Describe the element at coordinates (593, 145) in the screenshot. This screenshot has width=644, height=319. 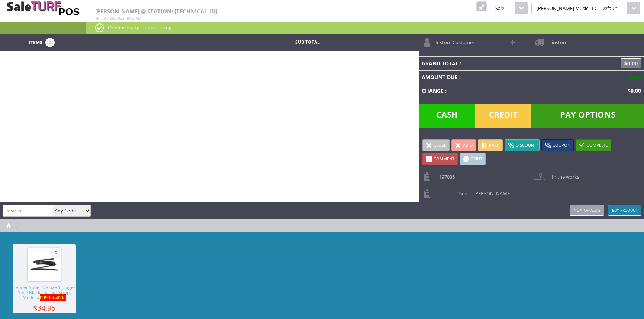
I see `a: Complete` at that location.